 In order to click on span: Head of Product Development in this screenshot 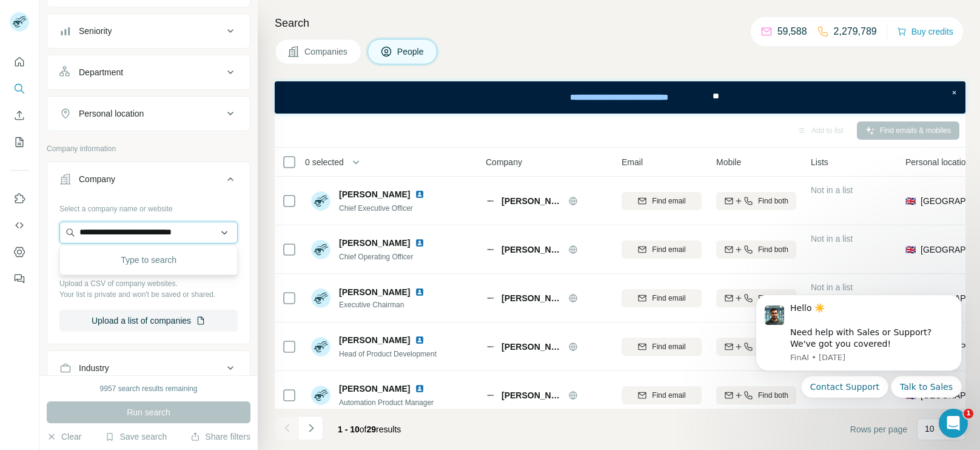, I will do `click(388, 354)`.